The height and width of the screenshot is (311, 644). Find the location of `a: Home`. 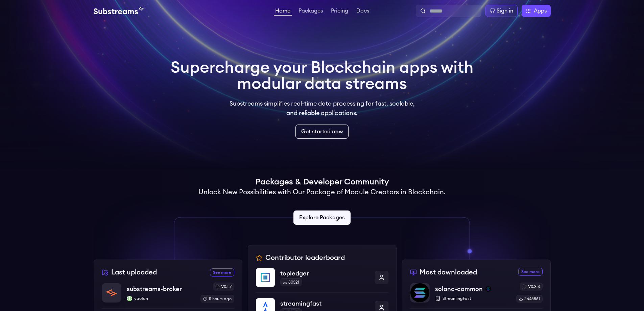

a: Home is located at coordinates (283, 11).